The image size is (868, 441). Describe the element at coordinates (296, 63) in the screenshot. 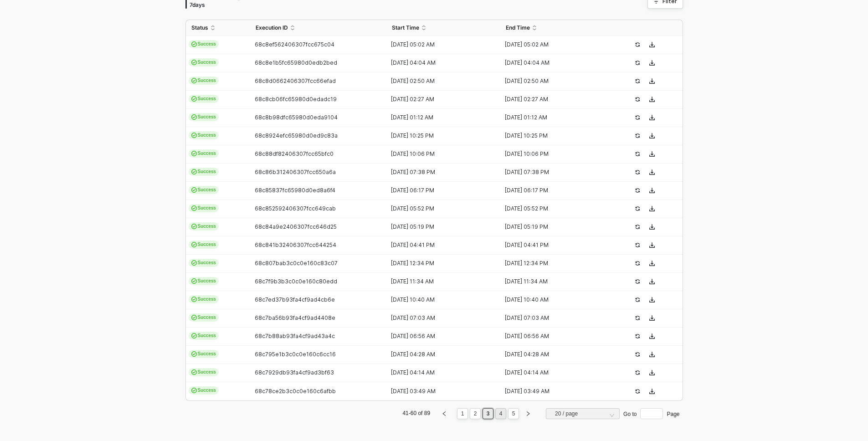

I see `span: 68c8e1b5fc65980d0edb2bed` at that location.